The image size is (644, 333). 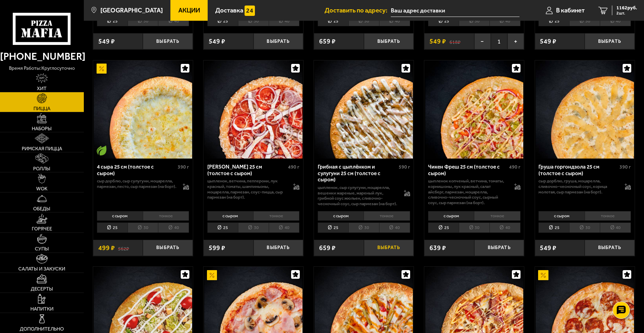 I want to click on s: 618 ₽, so click(x=455, y=41).